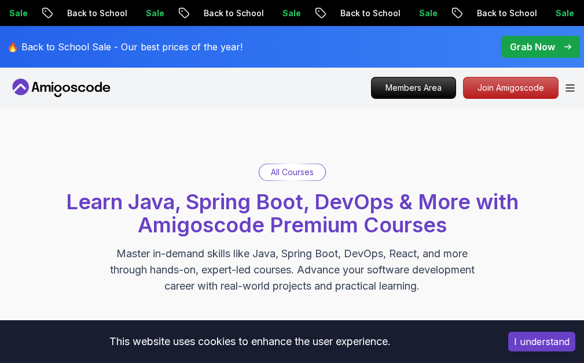 Image resolution: width=584 pixels, height=363 pixels. Describe the element at coordinates (292, 172) in the screenshot. I see `p: All Courses` at that location.